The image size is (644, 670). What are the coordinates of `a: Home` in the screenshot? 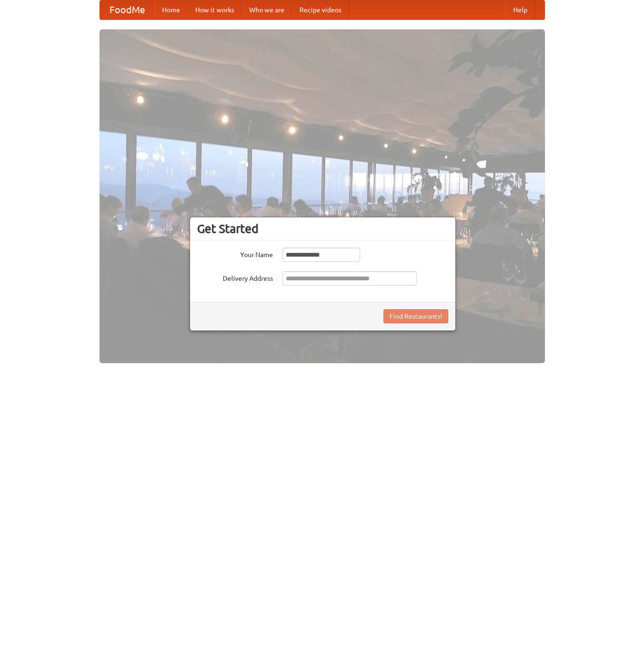 It's located at (171, 10).